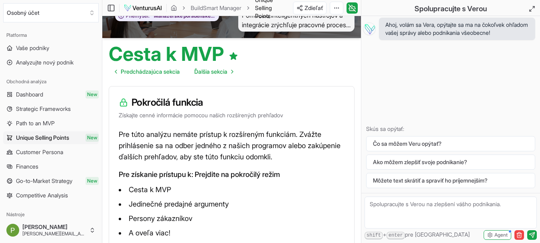 Image resolution: width=540 pixels, height=243 pixels. What do you see at coordinates (40, 152) in the screenshot?
I see `span: Customer Persona` at bounding box center [40, 152].